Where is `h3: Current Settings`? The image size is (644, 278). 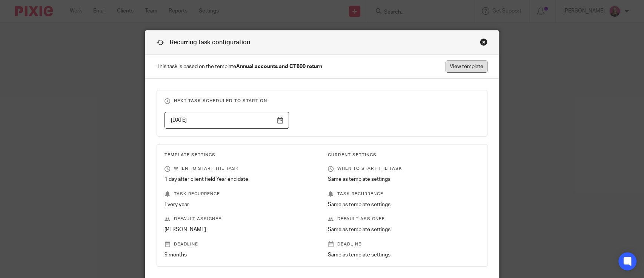
h3: Current Settings is located at coordinates (404, 155).